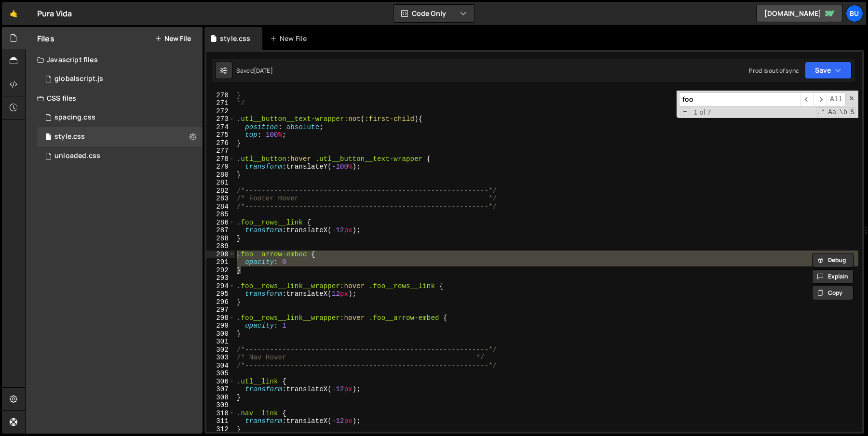  What do you see at coordinates (833, 260) in the screenshot?
I see `button: Debug` at bounding box center [833, 260].